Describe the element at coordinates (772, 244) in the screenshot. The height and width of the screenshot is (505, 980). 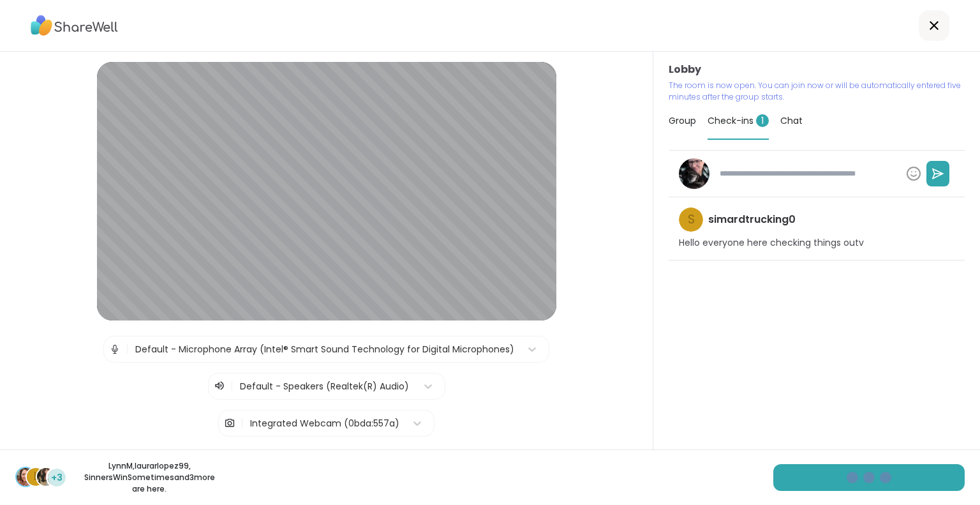
I see `p: Hello everyone here checking things outv` at that location.